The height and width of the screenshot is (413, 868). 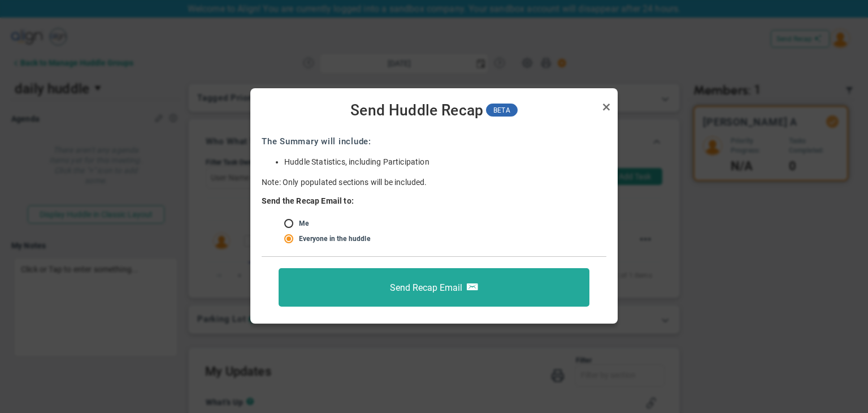 What do you see at coordinates (445, 162) in the screenshot?
I see `li: Huddle Statistics, including Participation` at bounding box center [445, 162].